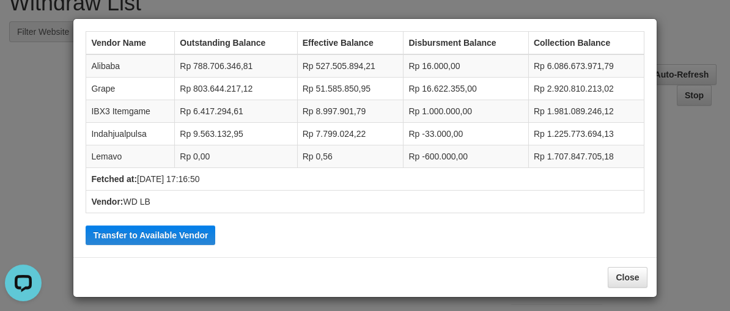 This screenshot has height=311, width=730. What do you see at coordinates (130, 134) in the screenshot?
I see `td: Indahjualpulsa` at bounding box center [130, 134].